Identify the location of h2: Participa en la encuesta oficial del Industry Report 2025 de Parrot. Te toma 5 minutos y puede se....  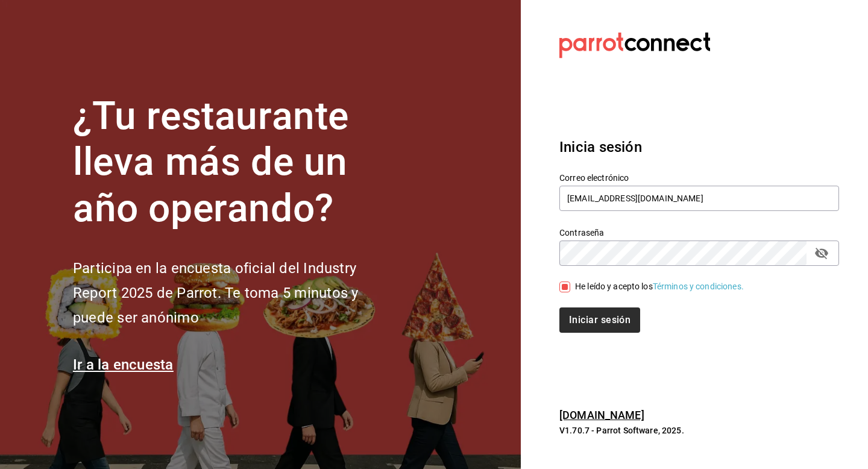
(236, 293).